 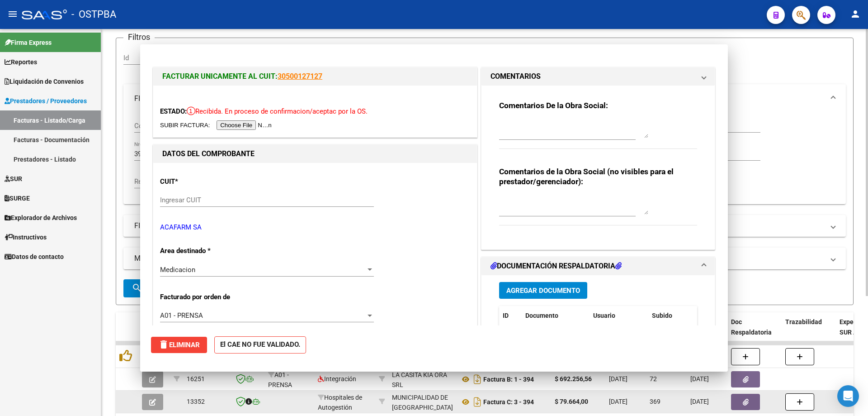 What do you see at coordinates (515, 76) in the screenshot?
I see `h1: COMENTARIOS` at bounding box center [515, 76].